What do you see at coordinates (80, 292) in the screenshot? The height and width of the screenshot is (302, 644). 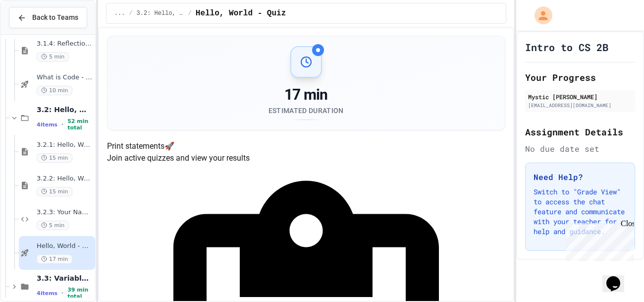 I see `span: 39 min total` at bounding box center [80, 292].